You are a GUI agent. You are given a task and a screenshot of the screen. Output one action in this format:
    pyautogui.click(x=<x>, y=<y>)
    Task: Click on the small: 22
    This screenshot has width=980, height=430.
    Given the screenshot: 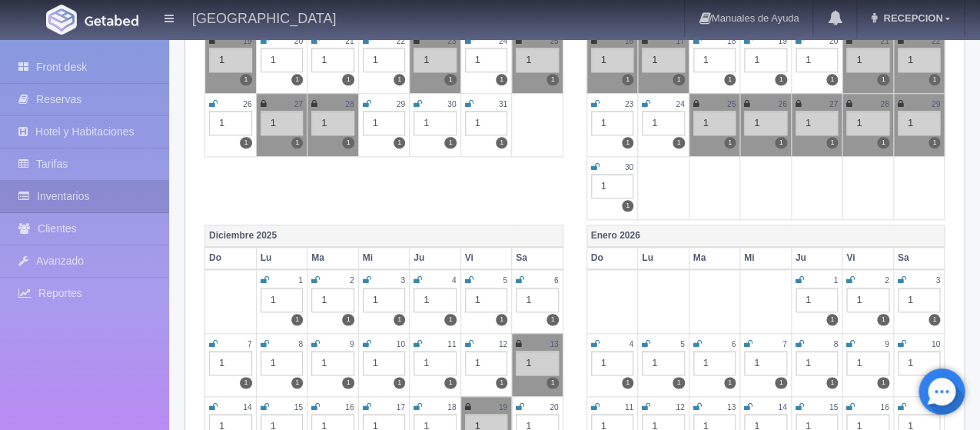 What is the action you would take?
    pyautogui.click(x=401, y=41)
    